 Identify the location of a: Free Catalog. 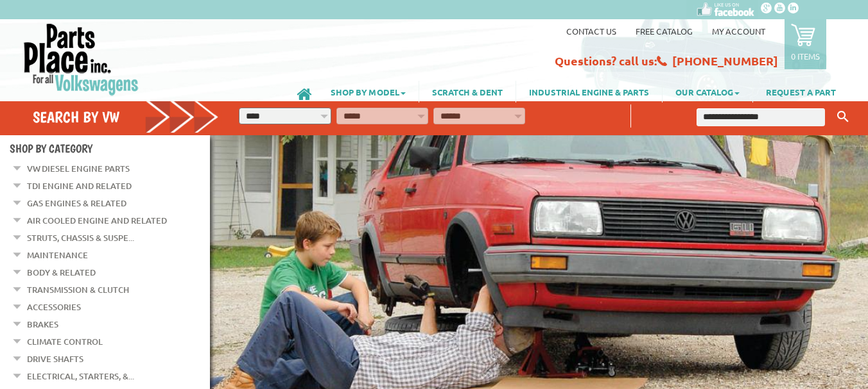
(664, 31).